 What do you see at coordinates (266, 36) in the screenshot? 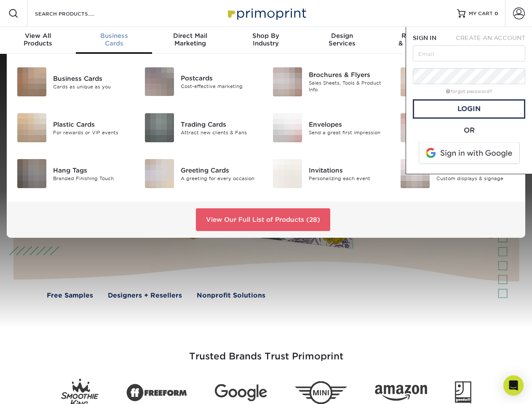
I see `span: Shop By` at bounding box center [266, 36].